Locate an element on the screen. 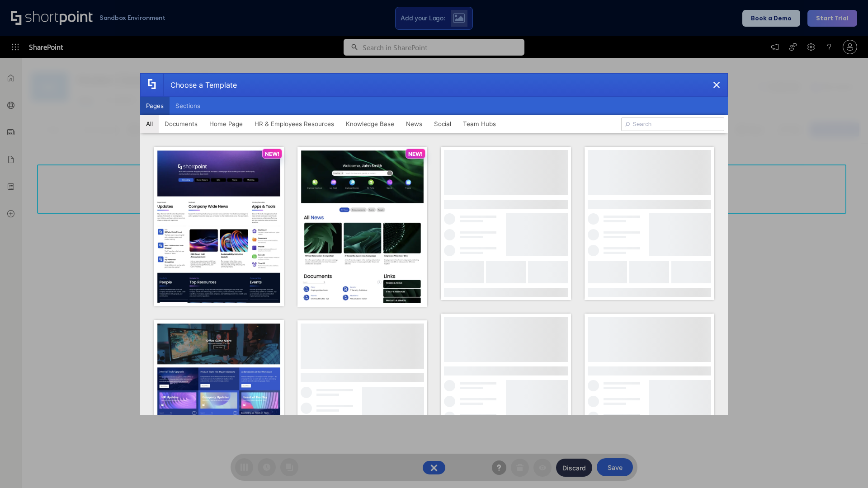 The image size is (868, 488). div: Chat Widget is located at coordinates (846, 466).